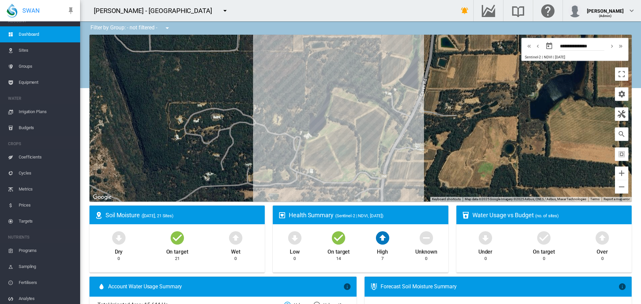  What do you see at coordinates (177, 259) in the screenshot?
I see `div: 21` at bounding box center [177, 259].